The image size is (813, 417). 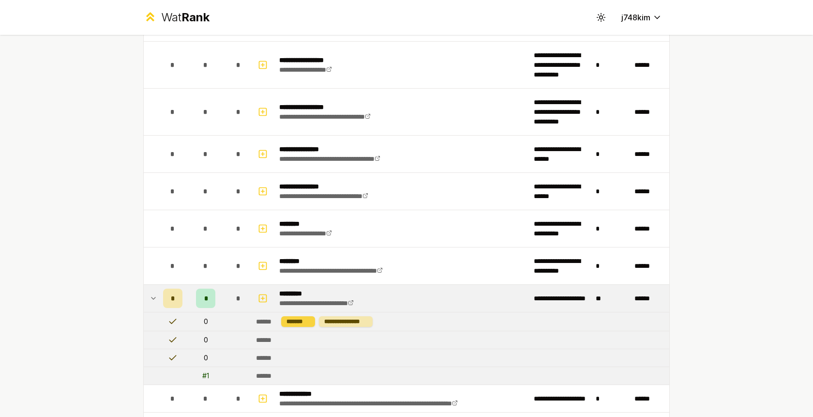 I want to click on button: j748kim, so click(x=642, y=17).